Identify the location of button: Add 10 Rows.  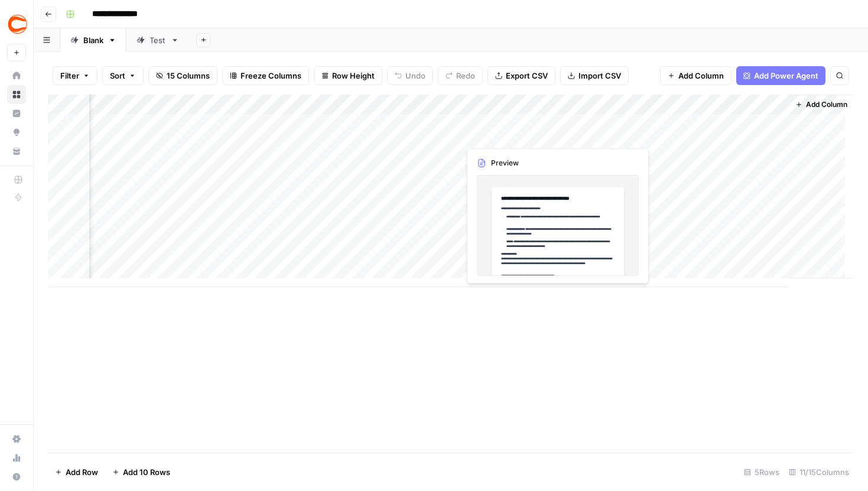
(141, 472).